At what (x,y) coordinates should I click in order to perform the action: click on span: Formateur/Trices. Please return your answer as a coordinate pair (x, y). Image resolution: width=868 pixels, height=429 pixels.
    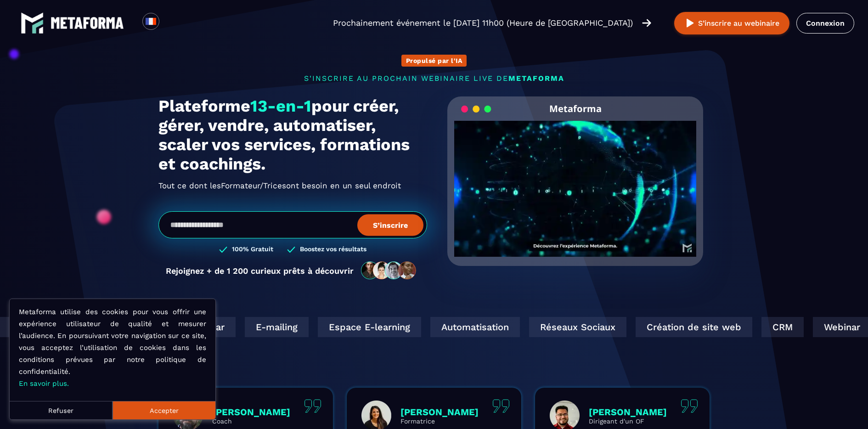
    Looking at the image, I should click on (254, 186).